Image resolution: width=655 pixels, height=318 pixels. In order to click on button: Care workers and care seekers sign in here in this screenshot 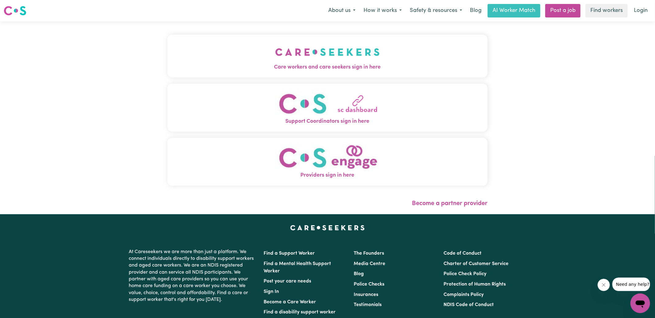, I will do `click(327, 56)`.